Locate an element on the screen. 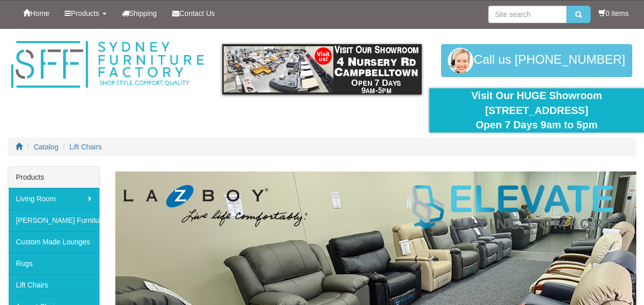  span: Catalog is located at coordinates (46, 147).